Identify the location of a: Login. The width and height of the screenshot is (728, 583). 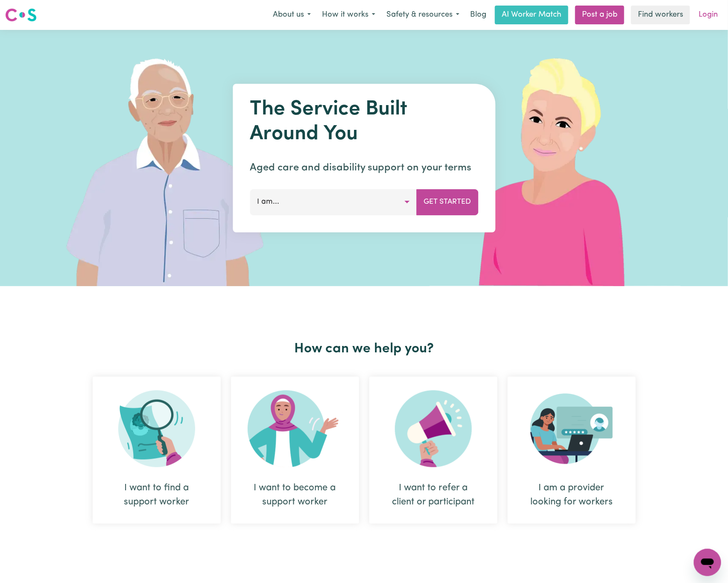
(708, 15).